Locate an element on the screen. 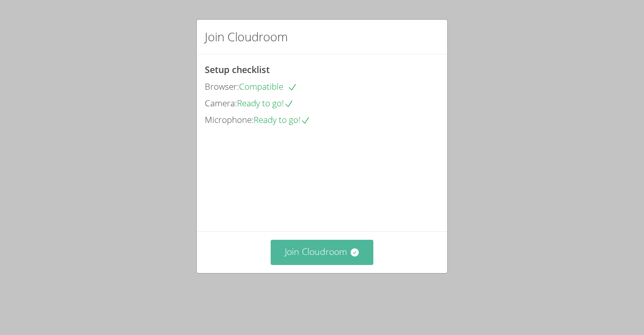 This screenshot has width=644, height=335. h2: Join Cloudroom is located at coordinates (246, 36).